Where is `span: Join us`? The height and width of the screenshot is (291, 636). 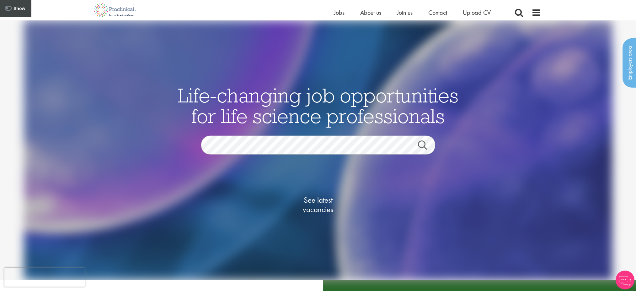 span: Join us is located at coordinates (405, 13).